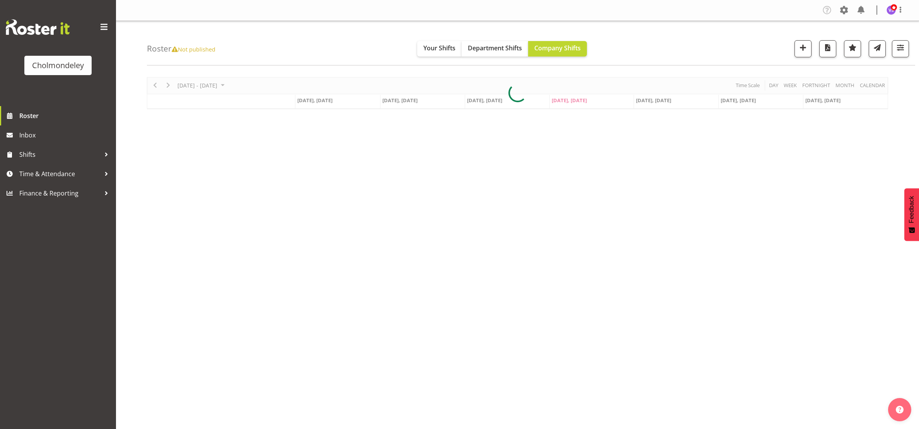 Image resolution: width=919 pixels, height=429 pixels. Describe the element at coordinates (900, 409) in the screenshot. I see `img: help-xxl-2.png` at that location.